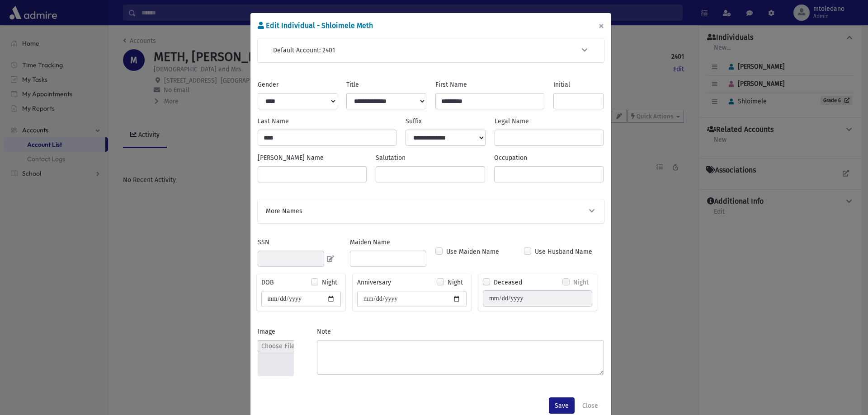 The width and height of the screenshot is (868, 415). What do you see at coordinates (268, 84) in the screenshot?
I see `label: Gender` at bounding box center [268, 84].